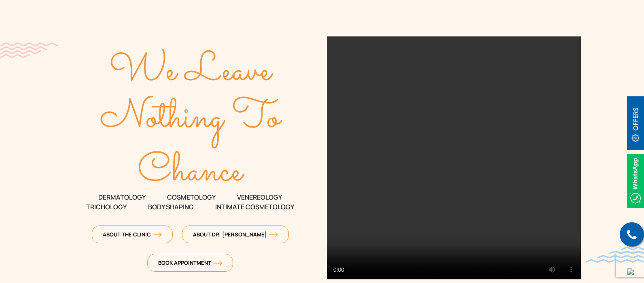  Describe the element at coordinates (636, 181) in the screenshot. I see `img: Whatsappicon` at that location.